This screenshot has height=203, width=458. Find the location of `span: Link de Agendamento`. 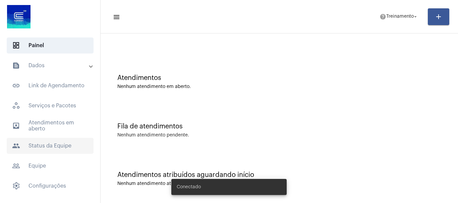

span: Link de Agendamento is located at coordinates (50, 86).